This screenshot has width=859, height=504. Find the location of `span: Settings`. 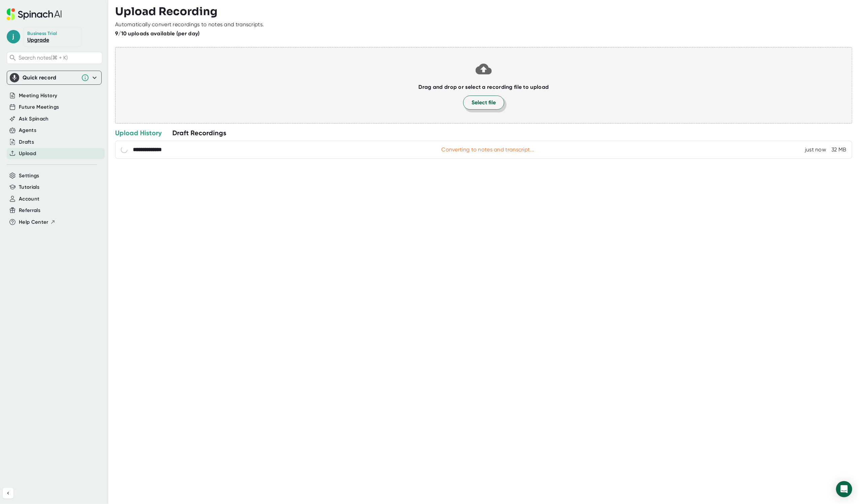

span: Settings is located at coordinates (29, 176).